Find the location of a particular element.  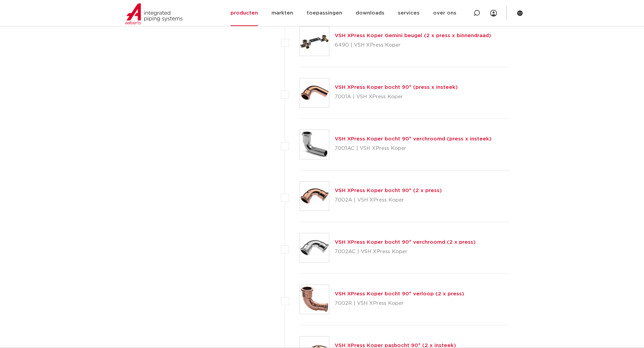

p: 7001A | VSH XPress Koper is located at coordinates (396, 97).